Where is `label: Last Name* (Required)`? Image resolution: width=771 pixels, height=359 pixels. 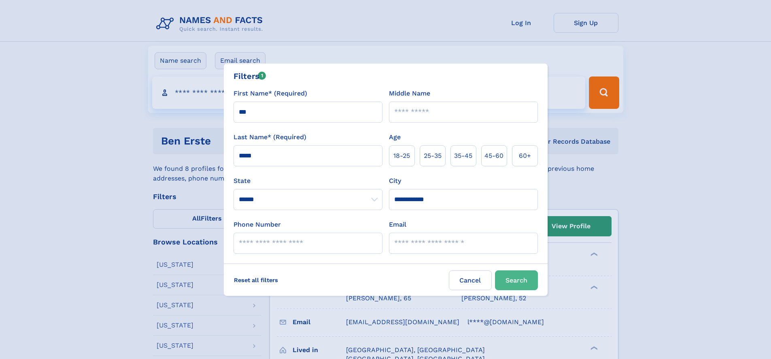 label: Last Name* (Required) is located at coordinates (270, 137).